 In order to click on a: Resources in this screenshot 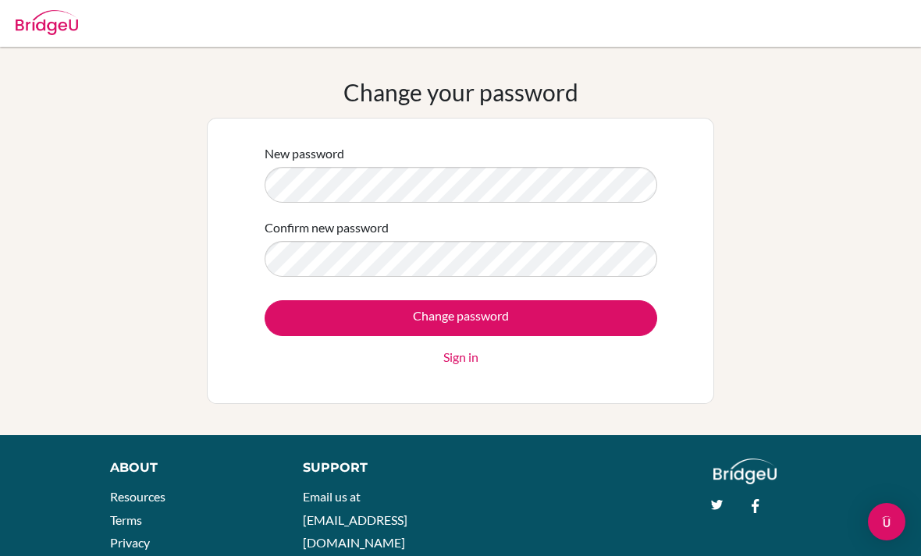, I will do `click(137, 496)`.